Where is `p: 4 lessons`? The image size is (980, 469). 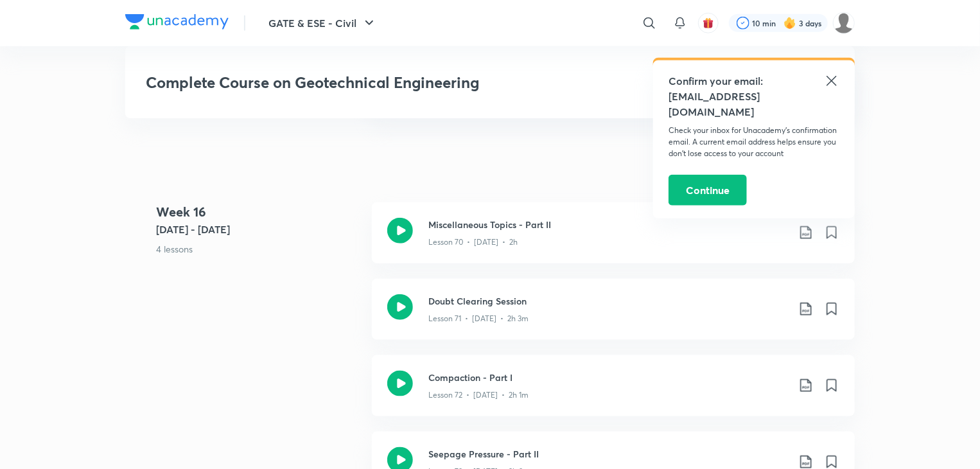
p: 4 lessons is located at coordinates (259, 248).